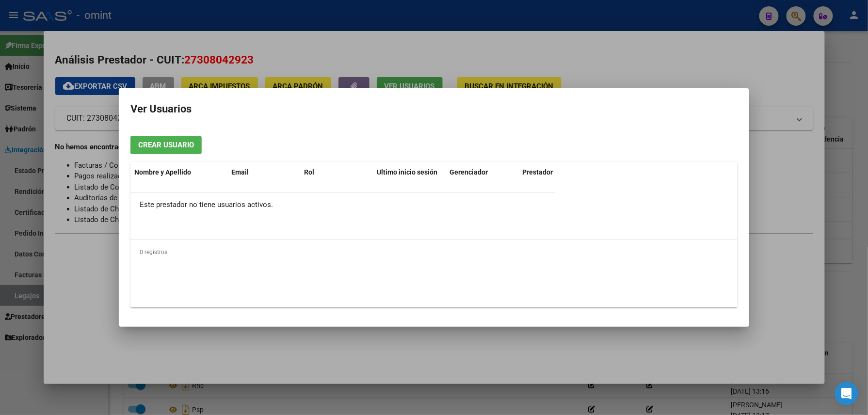  I want to click on datatable-header-cell: Email, so click(264, 172).